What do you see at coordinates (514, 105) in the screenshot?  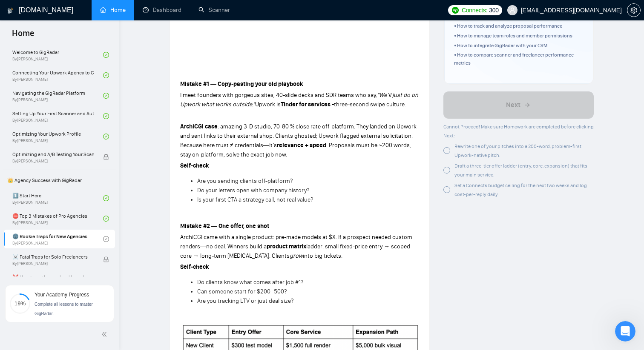 I see `span: Next` at bounding box center [514, 105].